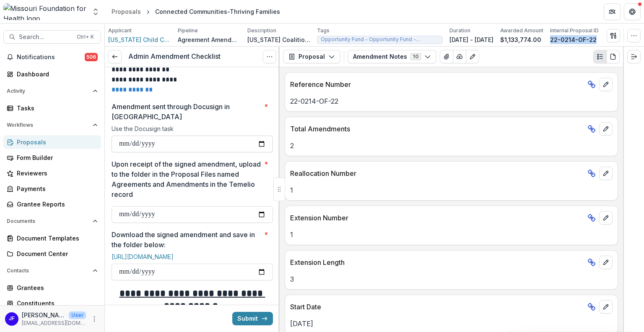 Image resolution: width=644 pixels, height=332 pixels. What do you see at coordinates (253, 318) in the screenshot?
I see `button: Submit` at bounding box center [253, 318].